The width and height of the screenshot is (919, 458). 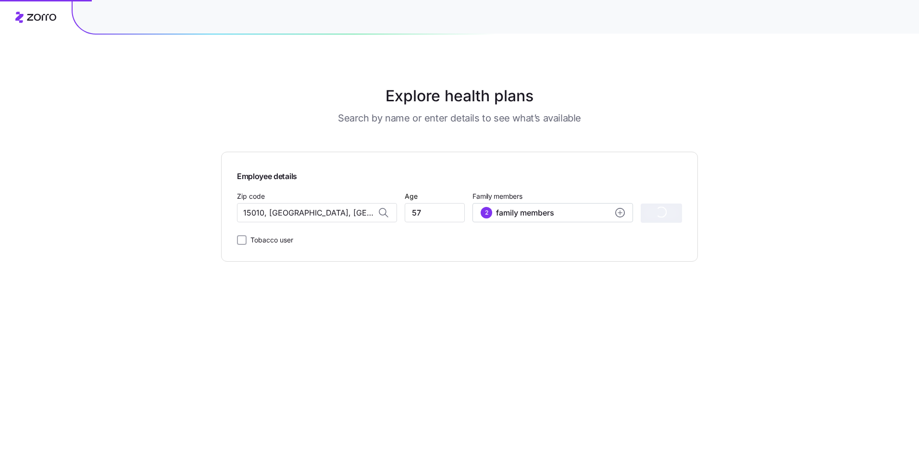 What do you see at coordinates (251, 197) in the screenshot?
I see `label: Zip code` at bounding box center [251, 197].